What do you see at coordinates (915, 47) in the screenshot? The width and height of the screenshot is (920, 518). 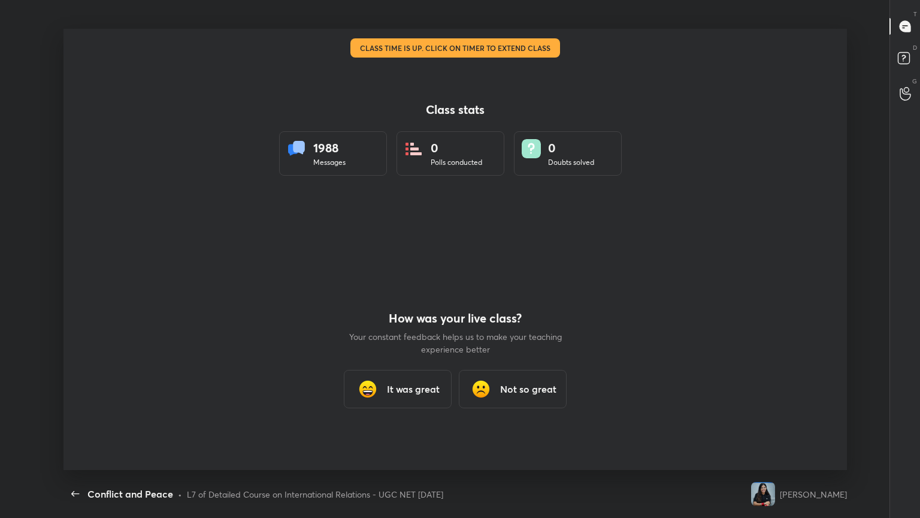 I see `p: D` at bounding box center [915, 47].